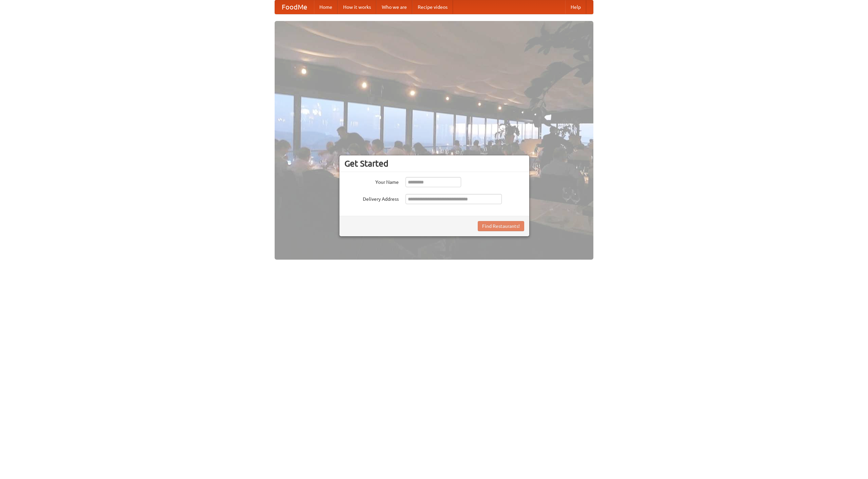 Image resolution: width=868 pixels, height=479 pixels. I want to click on a: Help, so click(575, 7).